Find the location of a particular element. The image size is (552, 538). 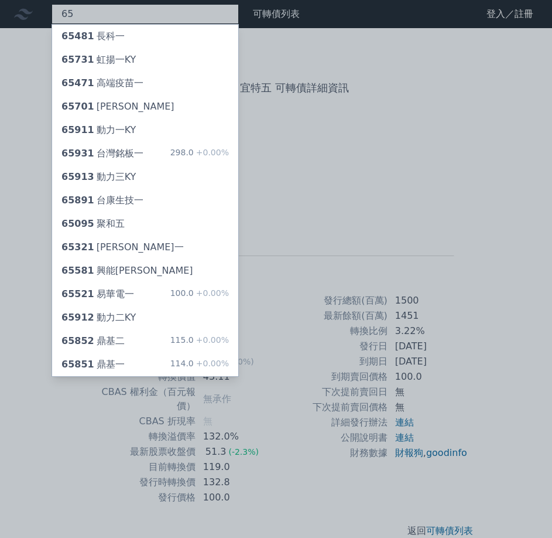

div: 動力二KY is located at coordinates (98, 317).